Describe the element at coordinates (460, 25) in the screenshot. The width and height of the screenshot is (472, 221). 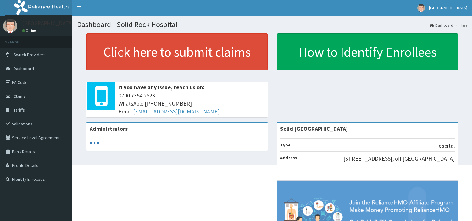
I see `li: Here` at that location.